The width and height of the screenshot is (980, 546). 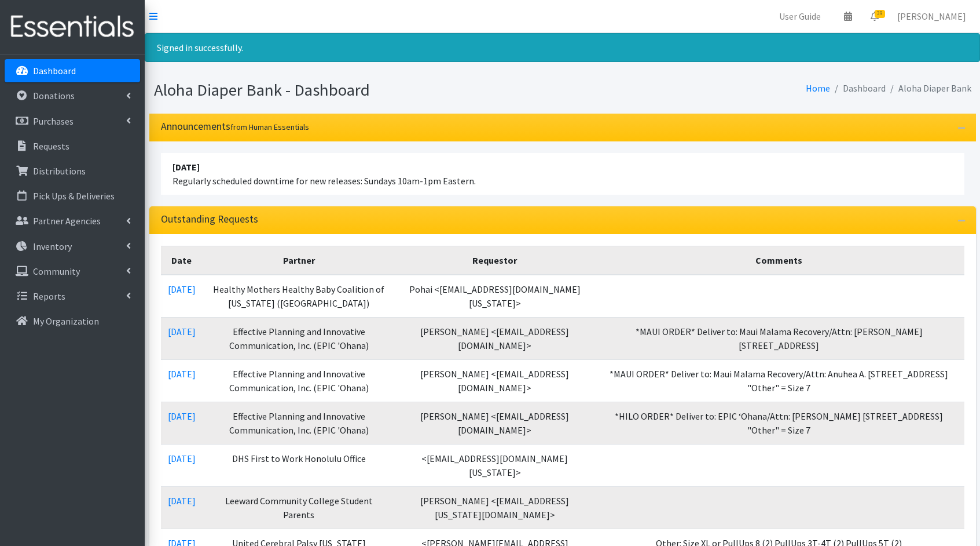 I want to click on th: Partner, so click(x=299, y=260).